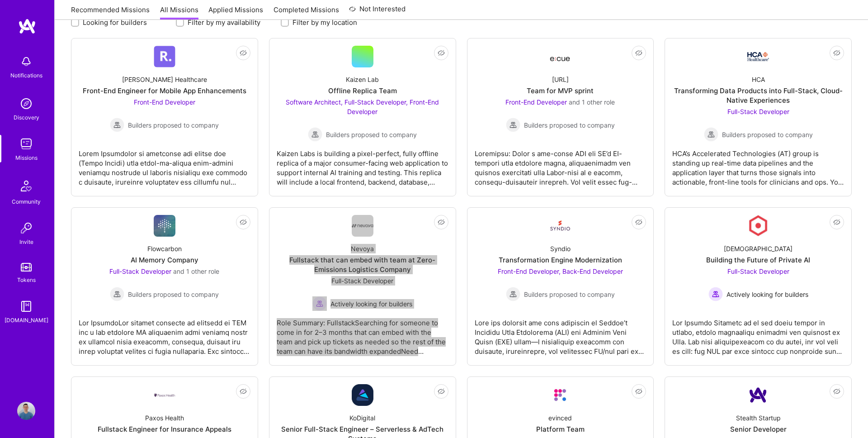  Describe the element at coordinates (560, 90) in the screenshot. I see `div: Team for MVP sprint` at that location.